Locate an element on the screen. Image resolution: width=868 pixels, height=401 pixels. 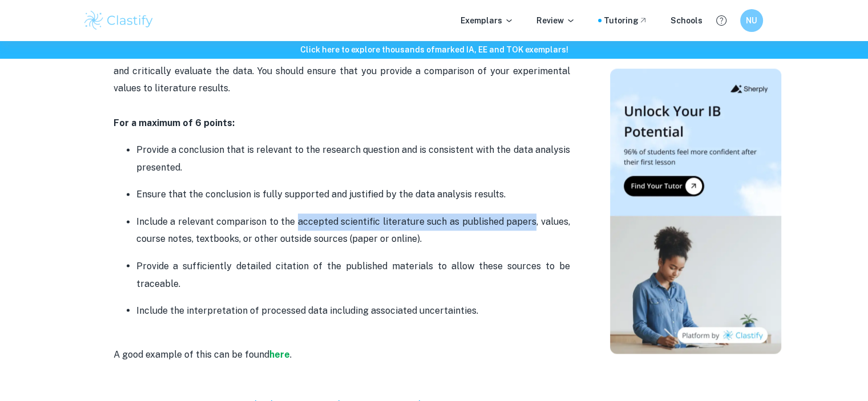
button: NU is located at coordinates (752, 20).